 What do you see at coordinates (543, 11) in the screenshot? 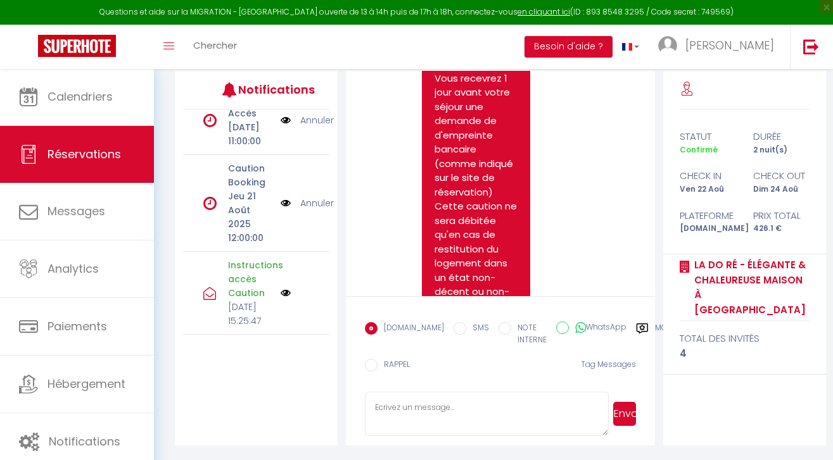
I see `a: en cliquant ici` at bounding box center [543, 11].